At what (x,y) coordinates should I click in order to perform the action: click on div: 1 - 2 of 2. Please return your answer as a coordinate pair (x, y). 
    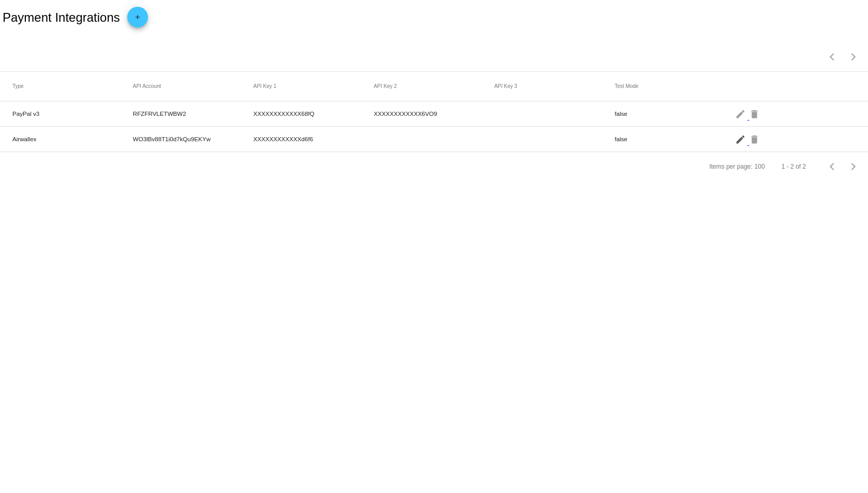
    Looking at the image, I should click on (793, 166).